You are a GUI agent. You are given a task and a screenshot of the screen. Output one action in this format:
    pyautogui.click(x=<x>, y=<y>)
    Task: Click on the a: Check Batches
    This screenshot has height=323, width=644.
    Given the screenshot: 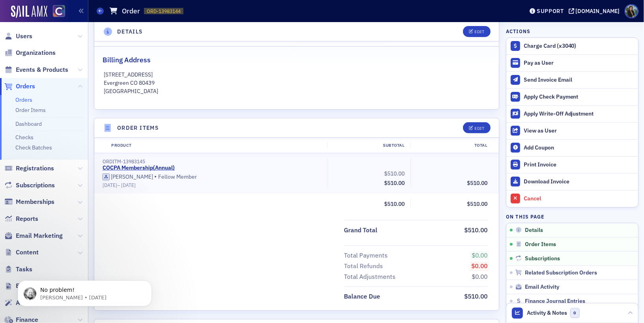 What is the action you would take?
    pyautogui.click(x=34, y=148)
    